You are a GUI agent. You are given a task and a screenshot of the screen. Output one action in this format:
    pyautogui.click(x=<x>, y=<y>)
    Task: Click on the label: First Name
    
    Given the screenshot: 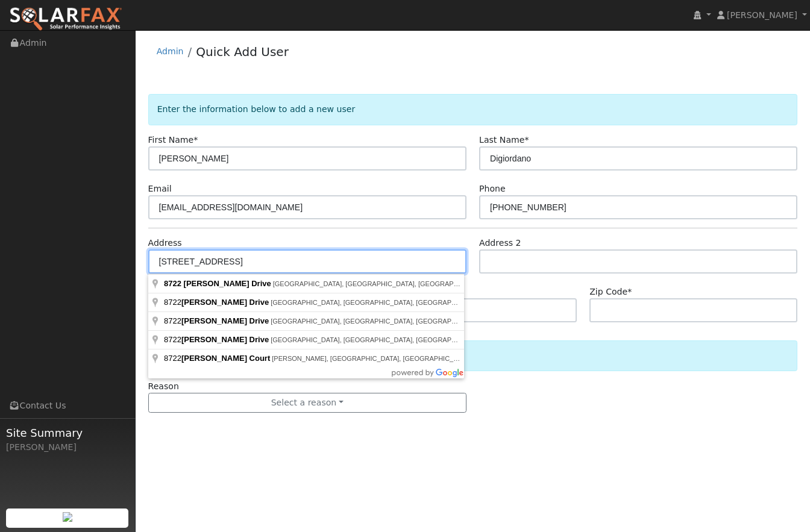 What is the action you would take?
    pyautogui.click(x=173, y=139)
    